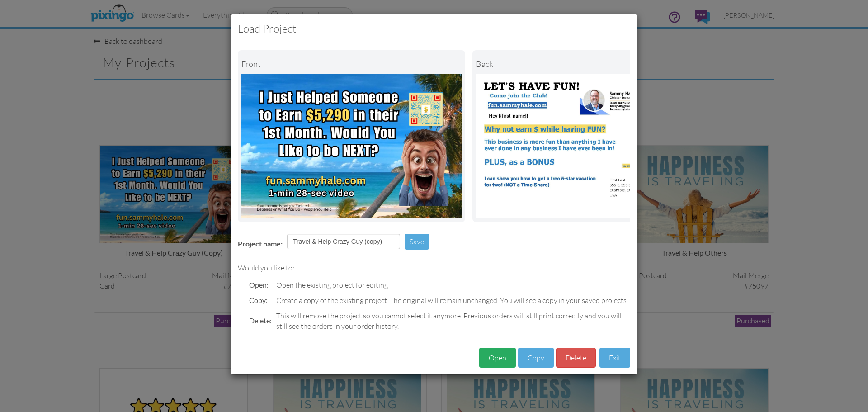 This screenshot has height=412, width=868. Describe the element at coordinates (586, 64) in the screenshot. I see `div: back` at that location.